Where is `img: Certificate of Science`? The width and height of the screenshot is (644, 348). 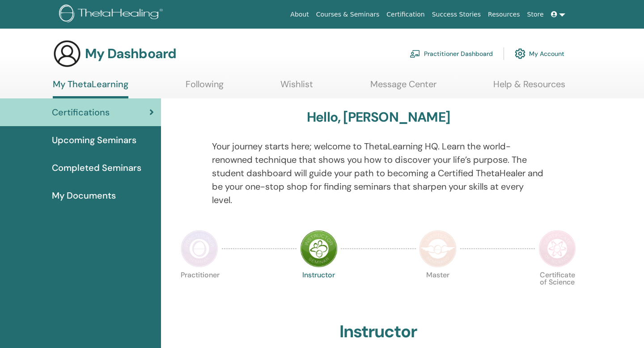 img: Certificate of Science is located at coordinates (557, 249).